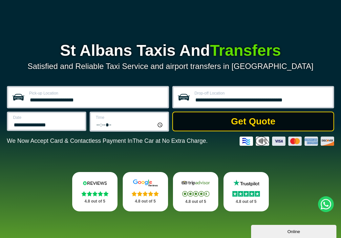 This screenshot has width=341, height=238. What do you see at coordinates (246, 183) in the screenshot?
I see `img: Trustpilot` at bounding box center [246, 183].